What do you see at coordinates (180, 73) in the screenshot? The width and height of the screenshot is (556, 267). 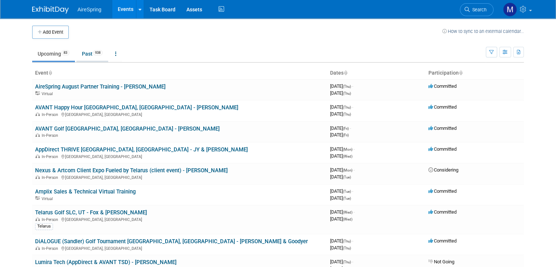 I see `th: Event` at bounding box center [180, 73].